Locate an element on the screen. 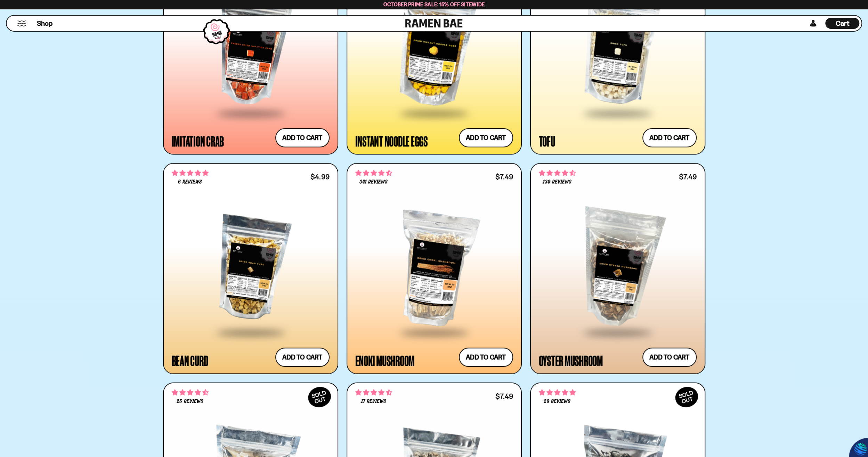 The height and width of the screenshot is (457, 868). span: 6 reviews is located at coordinates (190, 182).